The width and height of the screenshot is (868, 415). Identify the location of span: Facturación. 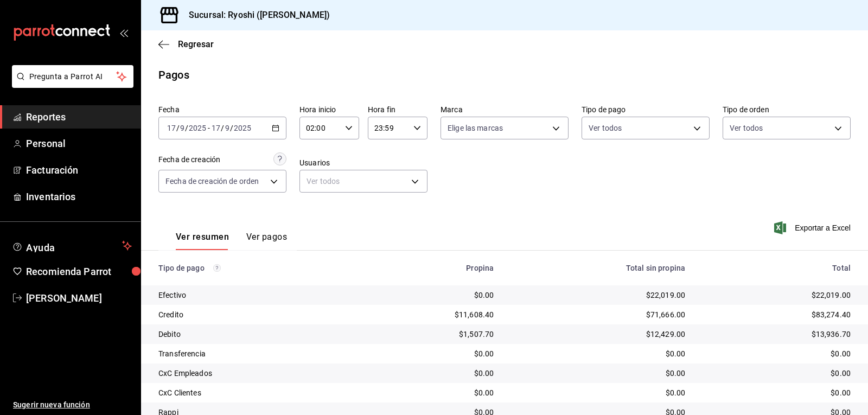
(79, 170).